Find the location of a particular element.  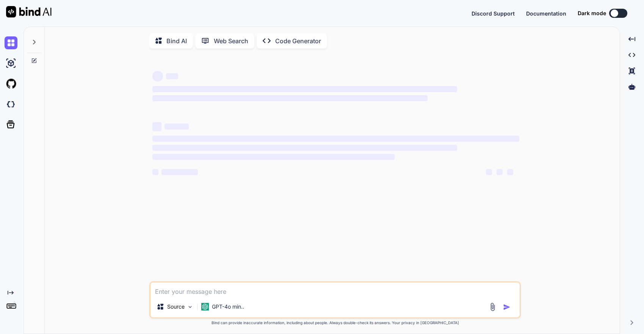

img: GPT-4o mini is located at coordinates (205, 307).